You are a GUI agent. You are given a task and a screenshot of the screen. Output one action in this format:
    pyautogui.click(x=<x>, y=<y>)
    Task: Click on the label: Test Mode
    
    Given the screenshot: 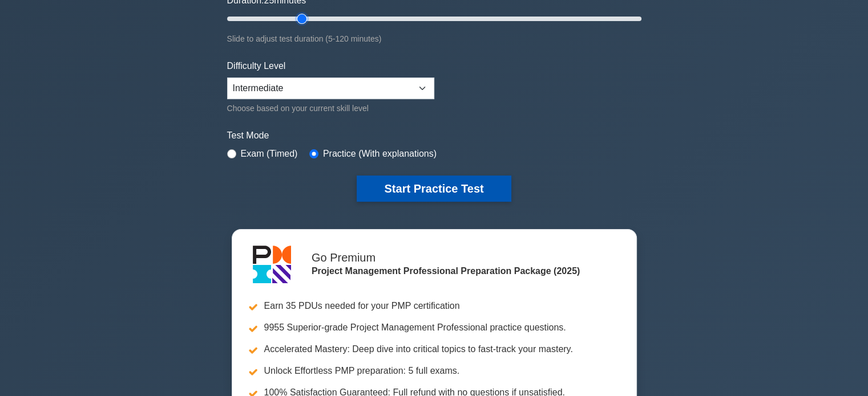 What is the action you would take?
    pyautogui.click(x=434, y=136)
    